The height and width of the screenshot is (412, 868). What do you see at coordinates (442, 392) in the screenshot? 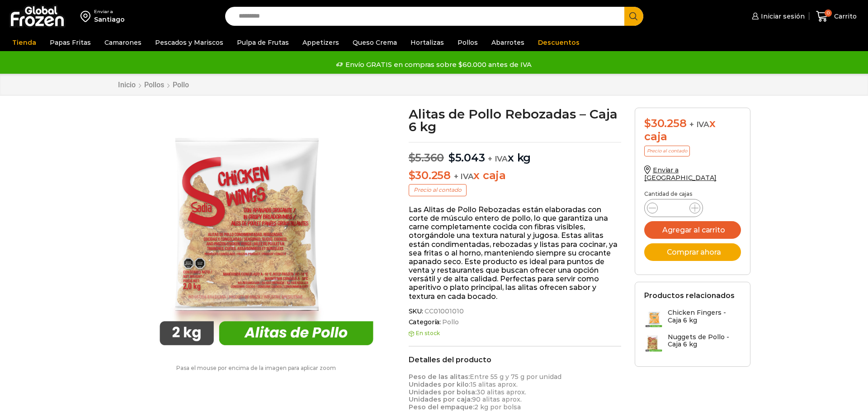
I see `strong: Unidades por bolsa:` at bounding box center [442, 392].